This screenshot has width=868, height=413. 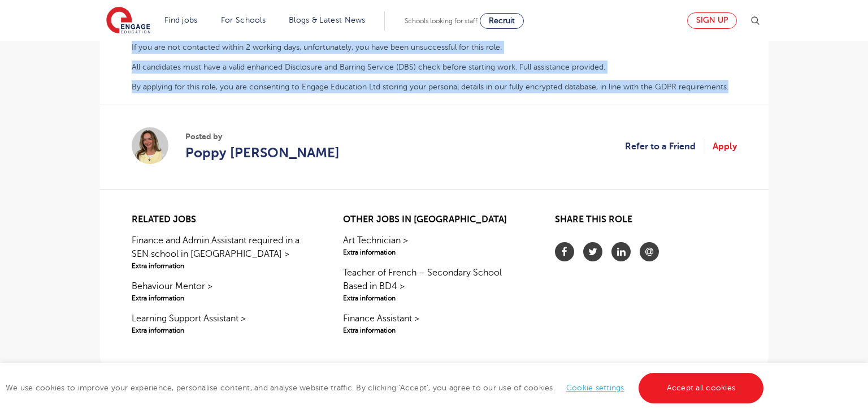 What do you see at coordinates (595, 388) in the screenshot?
I see `a: Cookie settings` at bounding box center [595, 388].